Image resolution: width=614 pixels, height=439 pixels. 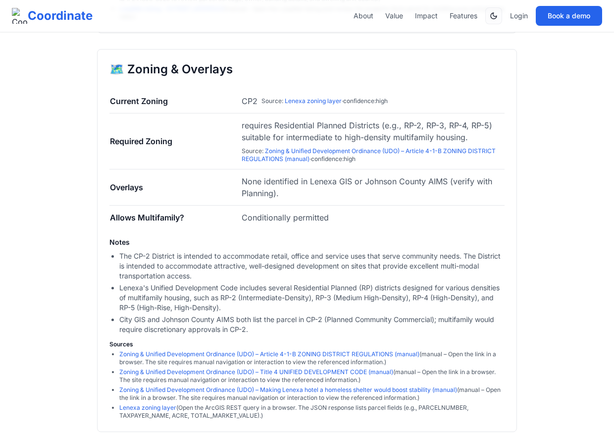 I want to click on div: Sources, so click(x=307, y=344).